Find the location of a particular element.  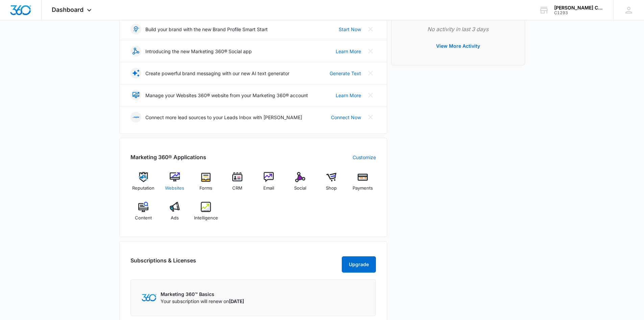

a: Intelligence is located at coordinates (206, 214).